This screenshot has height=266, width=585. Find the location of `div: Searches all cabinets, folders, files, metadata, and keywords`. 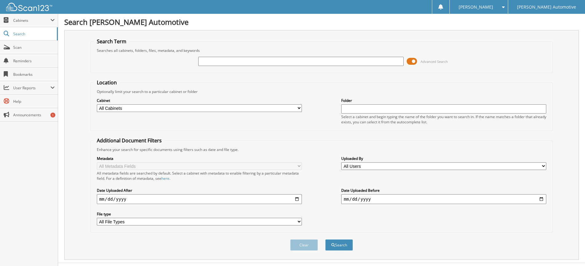

div: Searches all cabinets, folders, files, metadata, and keywords is located at coordinates (321, 50).